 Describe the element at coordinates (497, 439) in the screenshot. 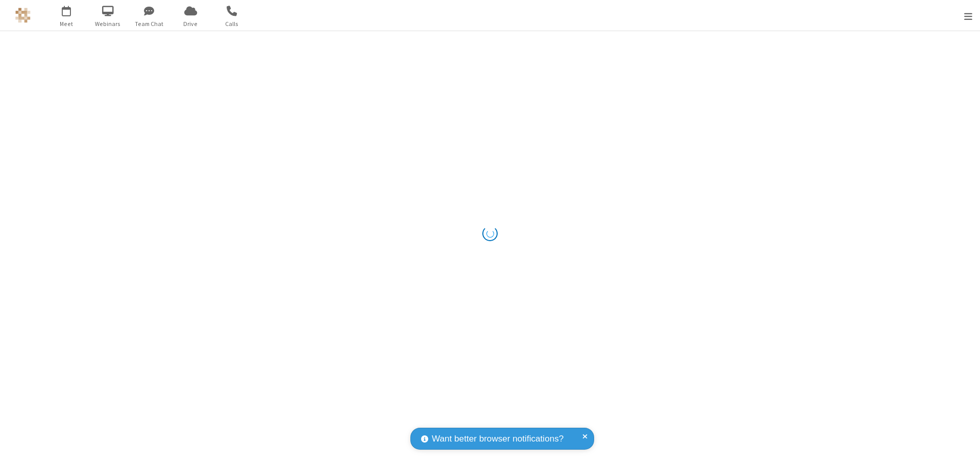

I see `span: Want better browser notifications?` at that location.